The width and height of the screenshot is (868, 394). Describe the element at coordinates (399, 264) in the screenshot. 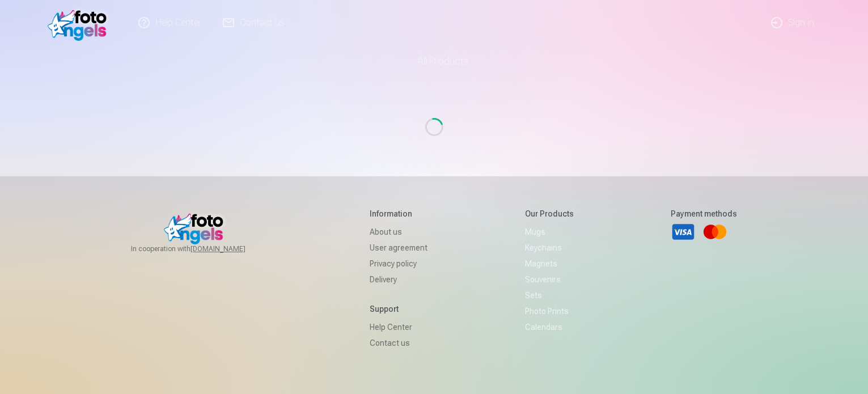

I see `a: Privacy policy` at that location.